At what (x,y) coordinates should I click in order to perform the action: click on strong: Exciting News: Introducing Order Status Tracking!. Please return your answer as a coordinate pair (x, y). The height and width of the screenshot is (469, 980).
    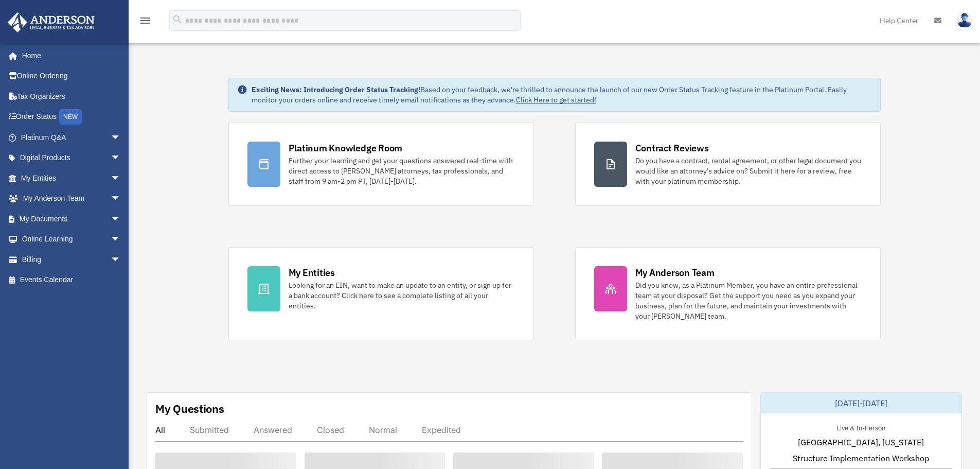
    Looking at the image, I should click on (336, 90).